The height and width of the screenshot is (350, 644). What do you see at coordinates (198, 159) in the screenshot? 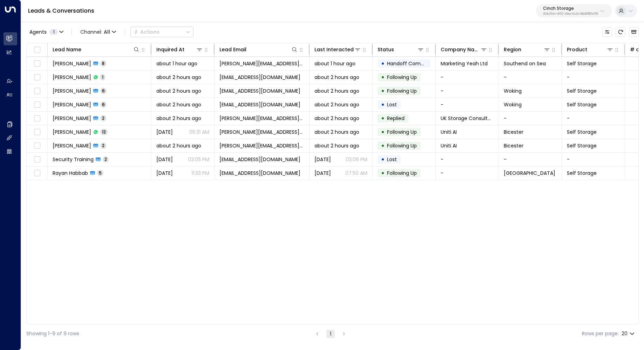
I see `p: 03:05 PM` at bounding box center [198, 159].